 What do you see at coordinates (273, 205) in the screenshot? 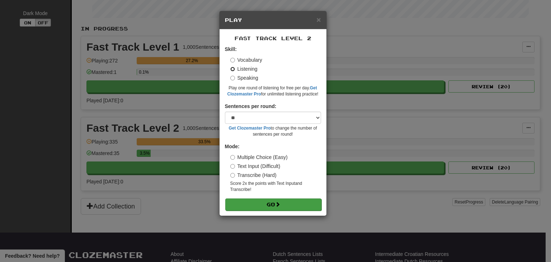
I see `button: Go` at bounding box center [273, 205].